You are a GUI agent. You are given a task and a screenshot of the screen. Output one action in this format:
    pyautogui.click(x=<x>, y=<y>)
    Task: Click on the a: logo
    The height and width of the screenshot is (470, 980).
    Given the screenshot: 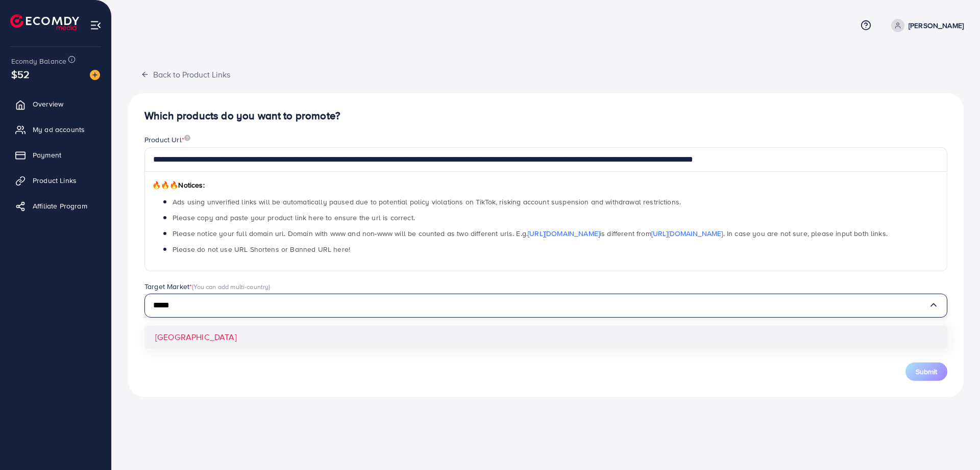 What is the action you would take?
    pyautogui.click(x=44, y=22)
    